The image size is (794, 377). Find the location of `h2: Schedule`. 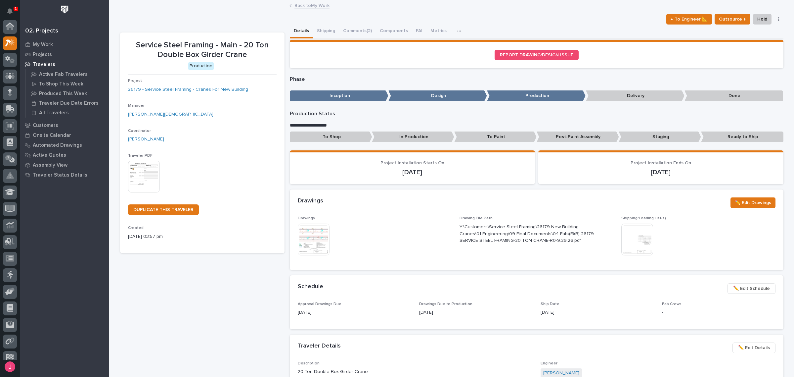

h2: Schedule is located at coordinates (310, 287).